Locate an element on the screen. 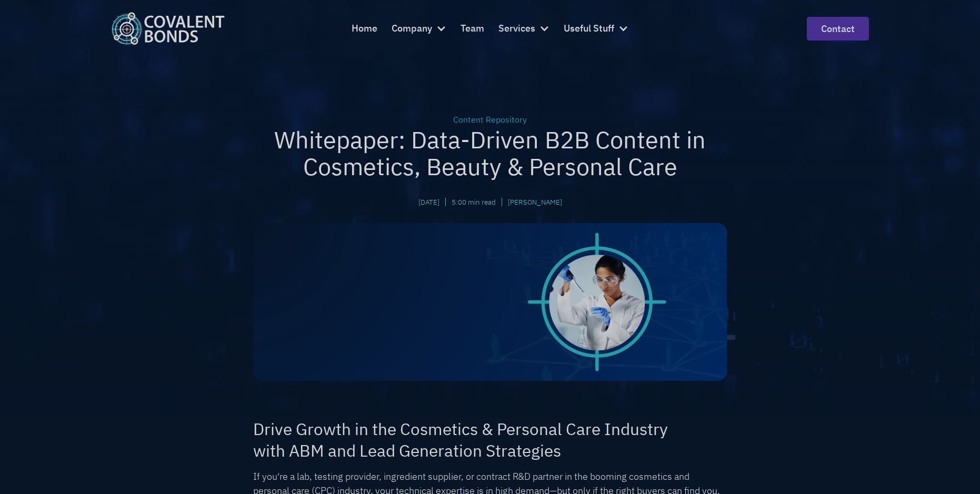 The width and height of the screenshot is (980, 494). div: Home is located at coordinates (365, 28).